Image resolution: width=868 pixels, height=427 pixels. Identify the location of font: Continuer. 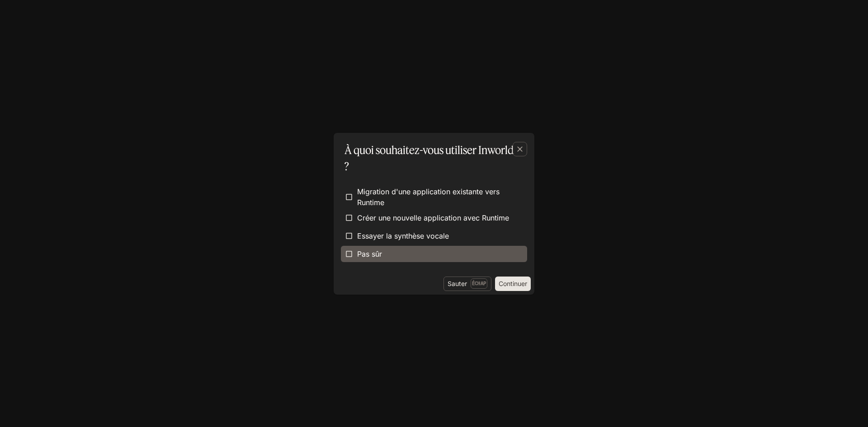
(512, 283).